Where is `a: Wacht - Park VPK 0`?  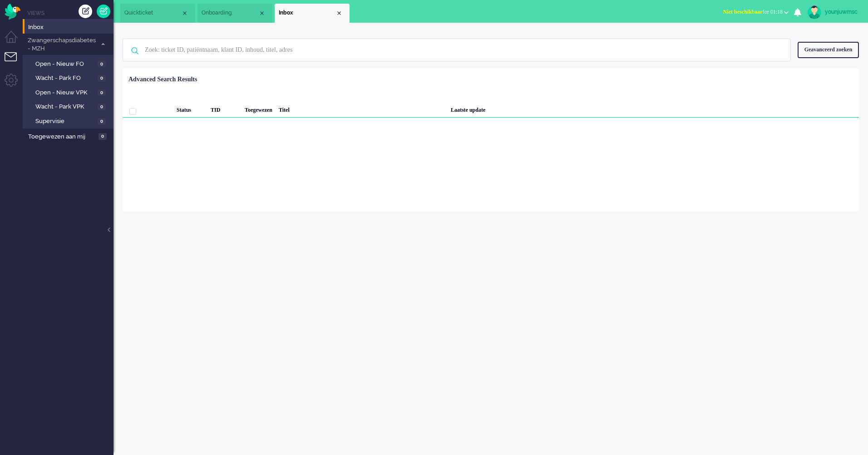
a: Wacht - Park VPK 0 is located at coordinates (69, 107).